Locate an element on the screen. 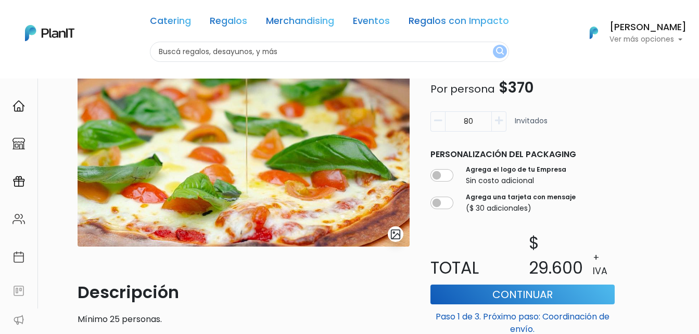  a: Eventos is located at coordinates (371, 23).